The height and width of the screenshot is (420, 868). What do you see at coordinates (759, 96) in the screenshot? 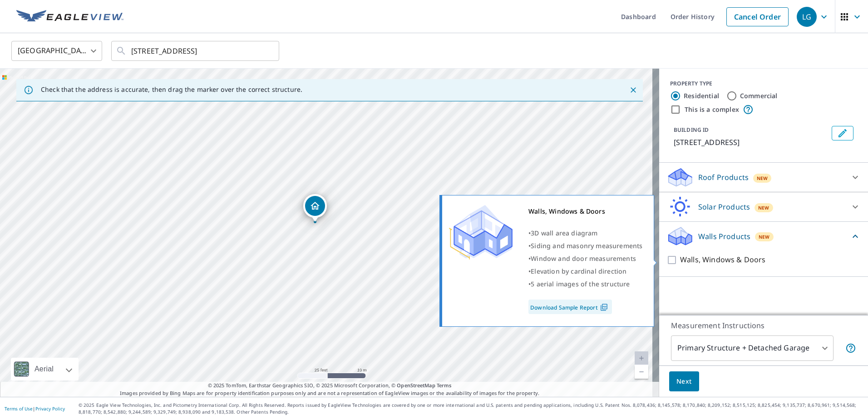
I see `label: Commercial` at bounding box center [759, 96].